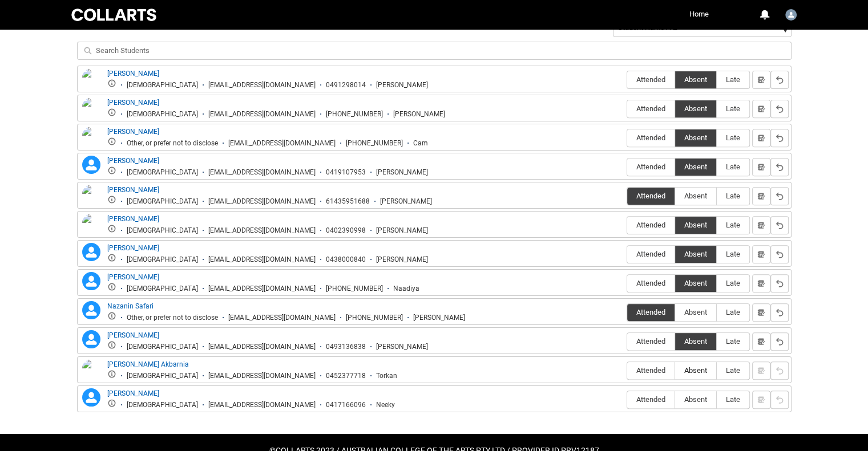 This screenshot has width=868, height=451. I want to click on lightning-icon: Veronique Smith, so click(91, 397).